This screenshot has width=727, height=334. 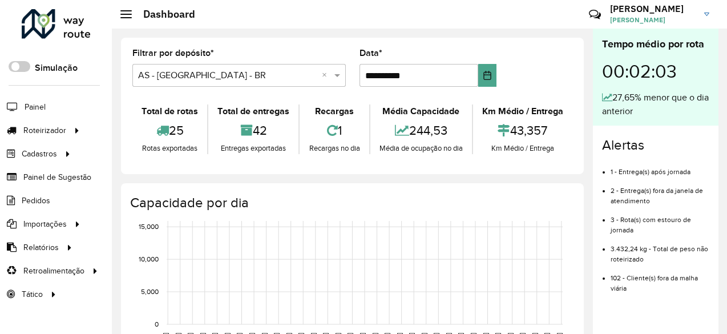 What do you see at coordinates (656, 104) in the screenshot?
I see `div: 27,65% menor que o dia anterior` at bounding box center [656, 104].